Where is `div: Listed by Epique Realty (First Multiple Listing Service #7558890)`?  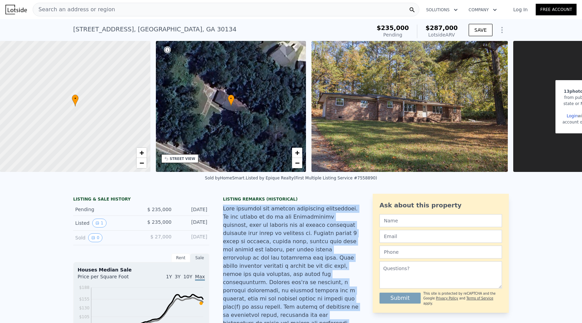 div: Listed by Epique Realty (First Multiple Listing Service #7558890) is located at coordinates (312, 178).